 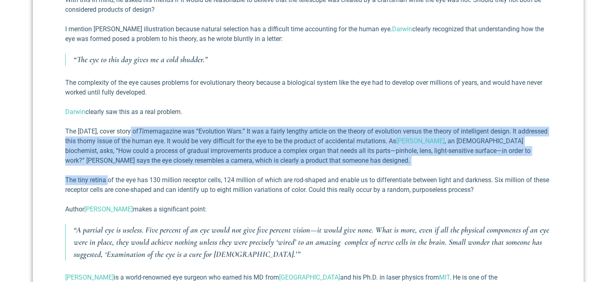 What do you see at coordinates (308, 185) in the screenshot?
I see `p: The tiny retina of the eye has 130 million receptor cells, 124 million of which are rod-shaped an...` at bounding box center [308, 185].